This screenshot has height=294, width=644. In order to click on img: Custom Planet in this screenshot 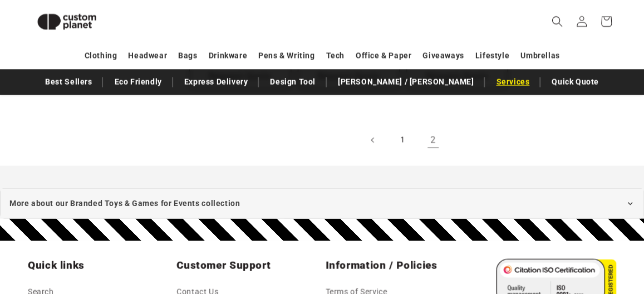, I will do `click(67, 22)`.